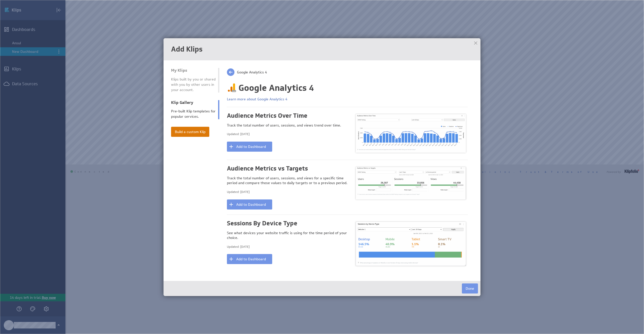 The width and height of the screenshot is (644, 334). Describe the element at coordinates (411, 183) in the screenshot. I see `img: image6980392763190623162.png` at that location.